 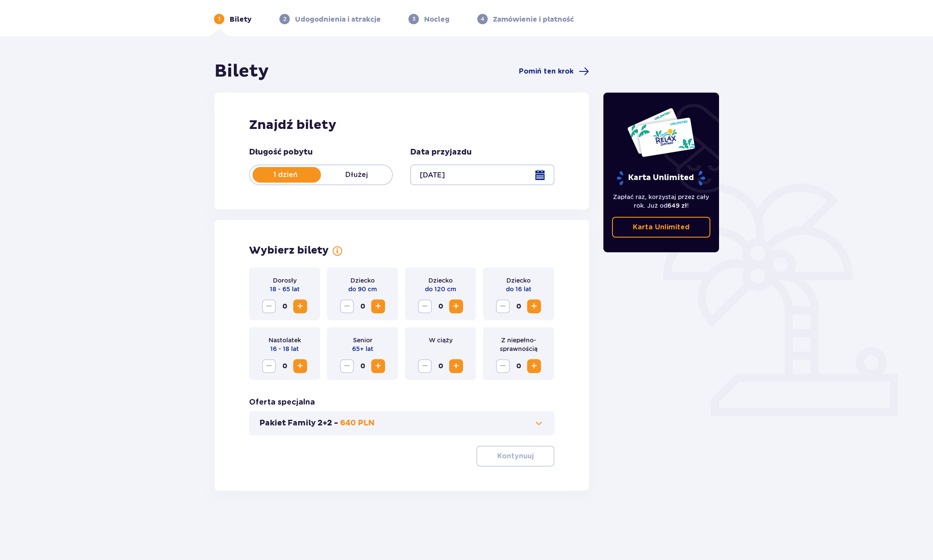 I want to click on button: Pakiet Family 2+2 -640 PLN, so click(x=402, y=424).